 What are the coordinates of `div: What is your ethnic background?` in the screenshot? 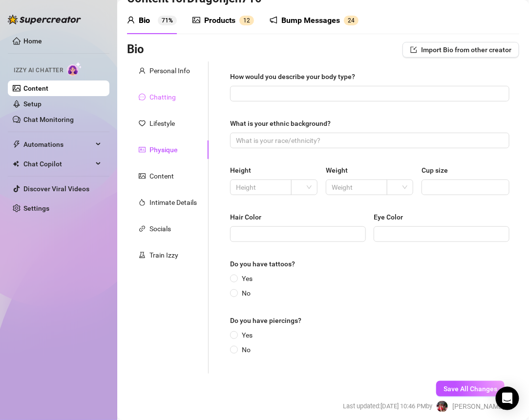 It's located at (280, 124).